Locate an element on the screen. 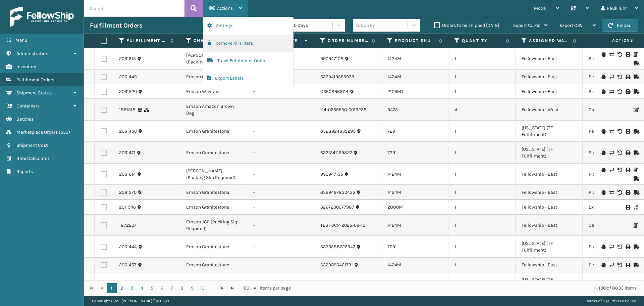 This screenshot has height=306, width=644. a: 2061615 is located at coordinates (128, 59).